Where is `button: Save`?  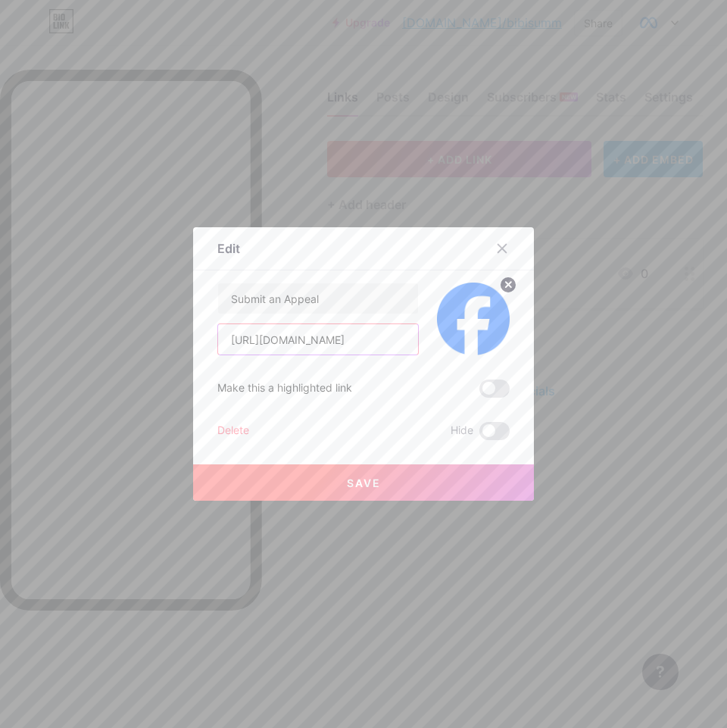
button: Save is located at coordinates (364, 482).